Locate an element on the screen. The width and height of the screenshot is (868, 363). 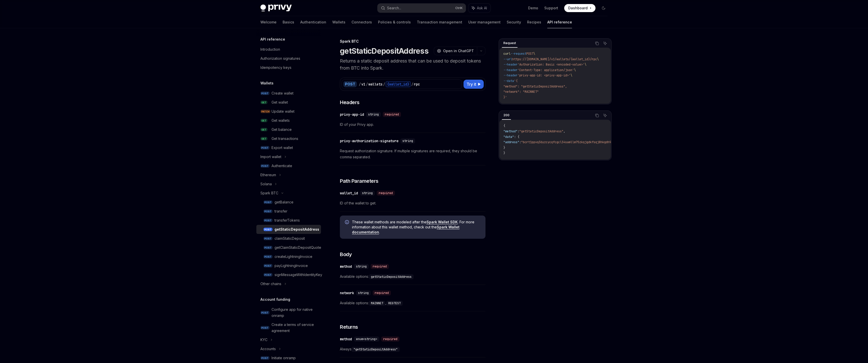
a: POSTCreate wallet is located at coordinates (288, 93).